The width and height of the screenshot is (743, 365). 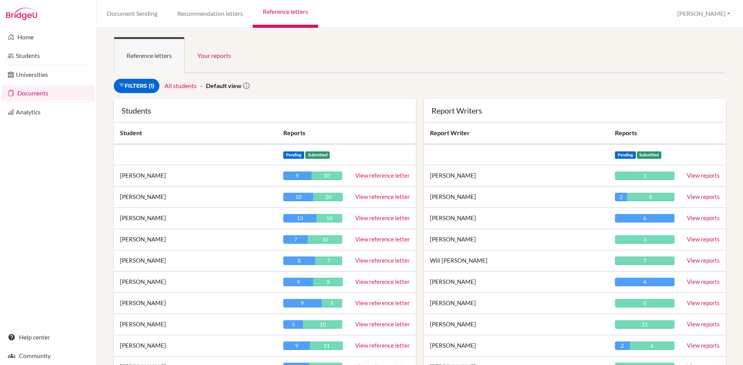 What do you see at coordinates (149, 55) in the screenshot?
I see `a: Reference letters` at bounding box center [149, 55].